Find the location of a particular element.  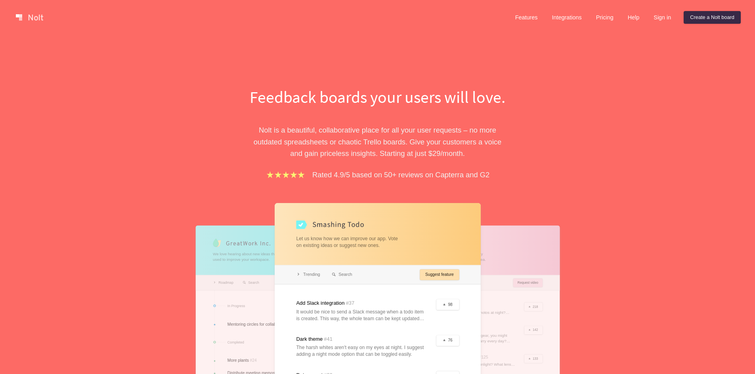

a: Features is located at coordinates (526, 17).